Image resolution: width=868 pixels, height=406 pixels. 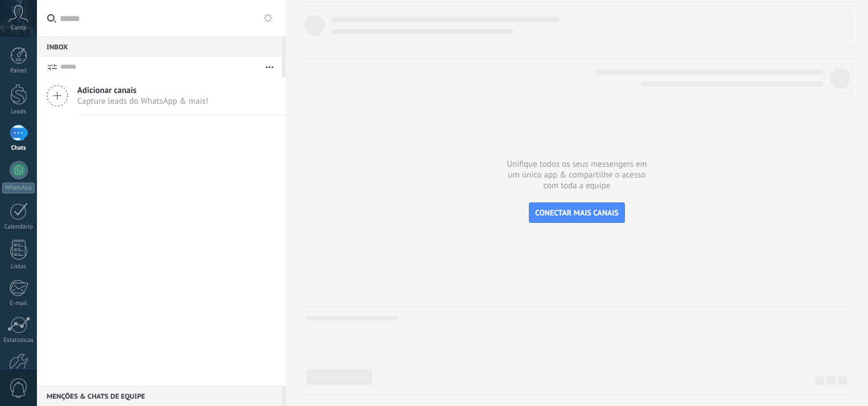 What do you see at coordinates (19, 112) in the screenshot?
I see `div: Leads` at bounding box center [19, 112].